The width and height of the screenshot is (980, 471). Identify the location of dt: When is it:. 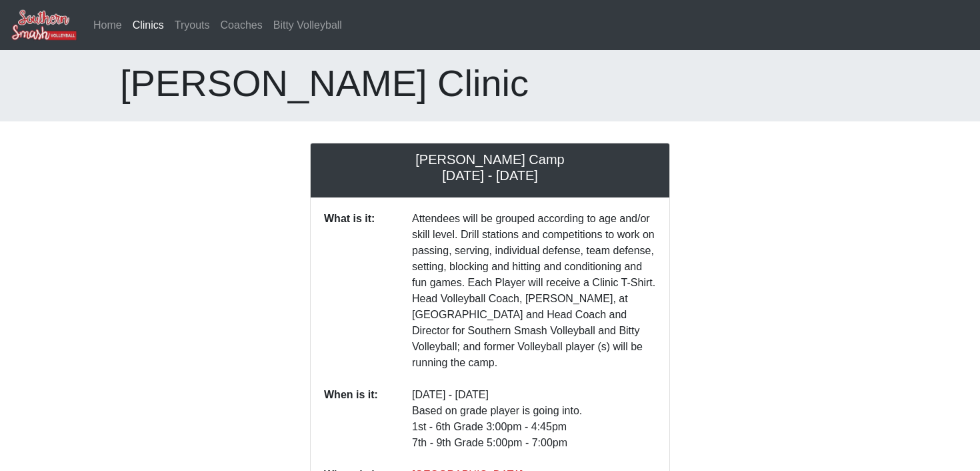
(358, 427).